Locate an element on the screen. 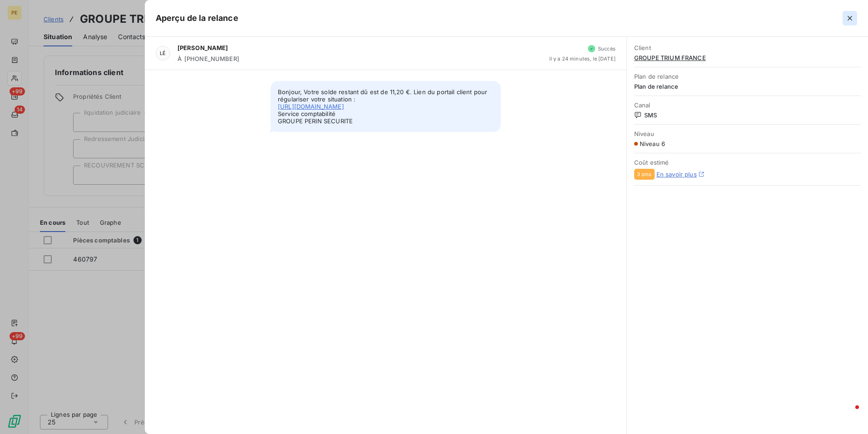 Image resolution: width=868 pixels, height=434 pixels. span: 3 sms is located at coordinates (644, 175).